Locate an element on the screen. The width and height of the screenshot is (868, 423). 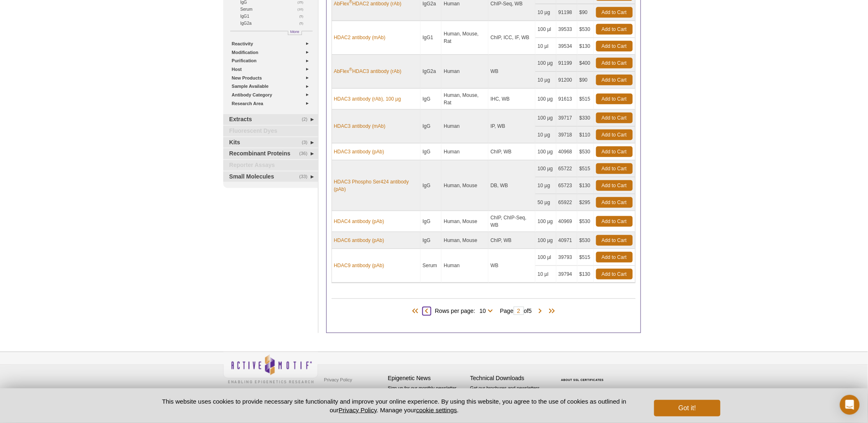
h4: Technical Downloads is located at coordinates (510, 378).